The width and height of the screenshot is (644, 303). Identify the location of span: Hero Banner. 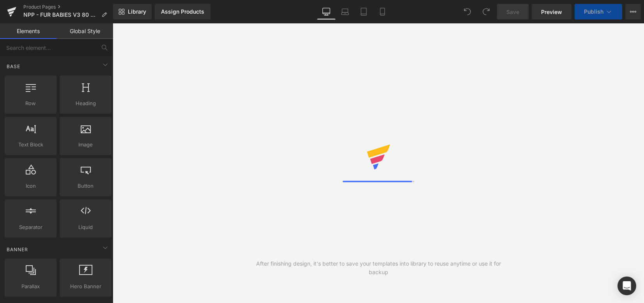
(85, 286).